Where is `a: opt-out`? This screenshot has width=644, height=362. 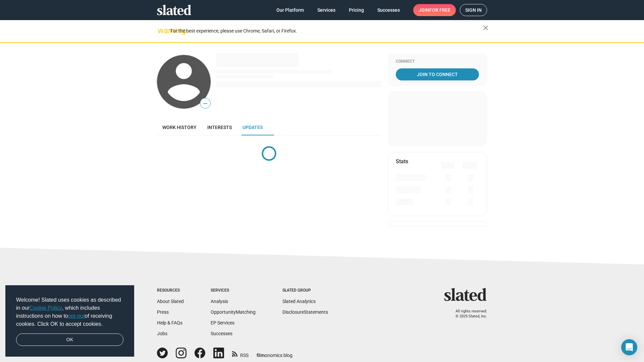 a: opt-out is located at coordinates (77, 315).